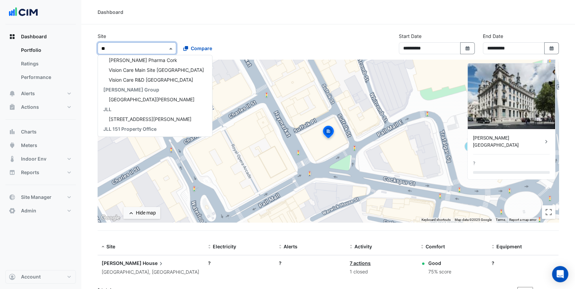 This screenshot has width=575, height=289. Describe the element at coordinates (12, 132) in the screenshot. I see `app-icon: Charts` at that location.